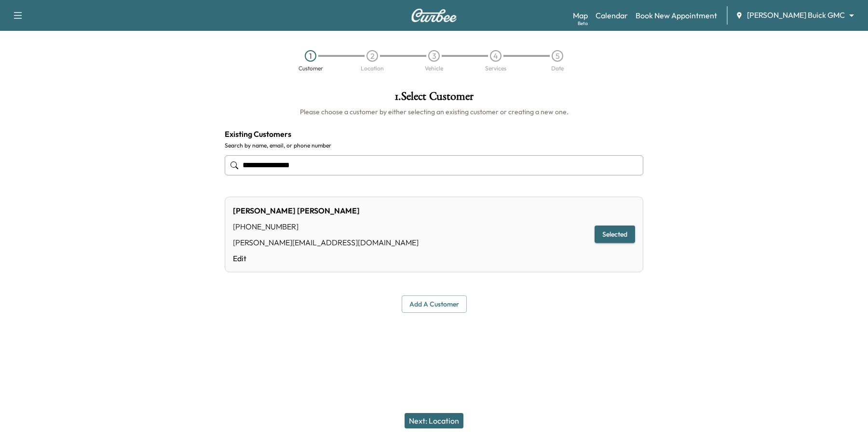 The width and height of the screenshot is (868, 440). Describe the element at coordinates (611, 15) in the screenshot. I see `a: Calendar` at that location.